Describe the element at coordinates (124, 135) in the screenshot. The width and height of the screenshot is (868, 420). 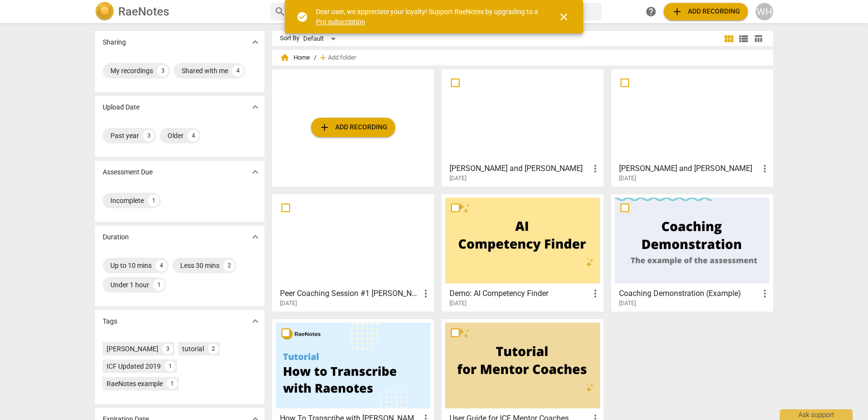
I see `div: Past year` at that location.